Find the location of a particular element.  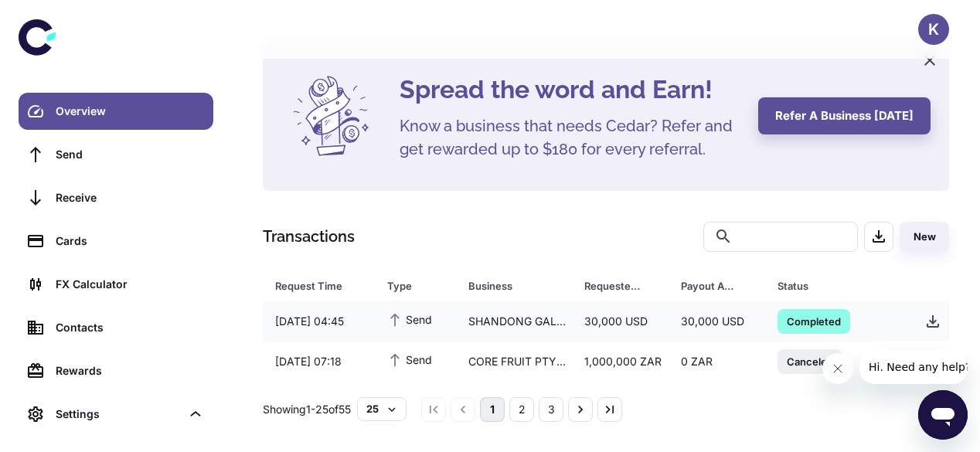

div: Receive is located at coordinates (130, 198).